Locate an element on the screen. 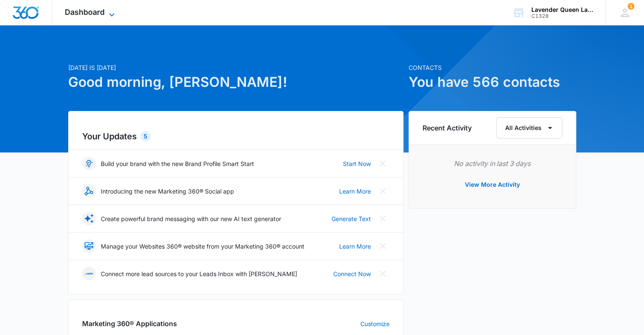 Image resolution: width=644 pixels, height=335 pixels. a: Generate Text is located at coordinates (351, 219).